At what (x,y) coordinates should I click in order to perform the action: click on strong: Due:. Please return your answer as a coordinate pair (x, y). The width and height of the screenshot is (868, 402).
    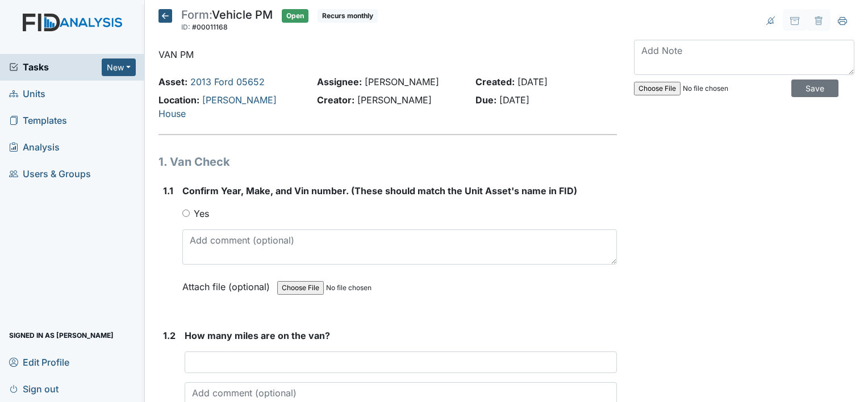
    Looking at the image, I should click on (486, 100).